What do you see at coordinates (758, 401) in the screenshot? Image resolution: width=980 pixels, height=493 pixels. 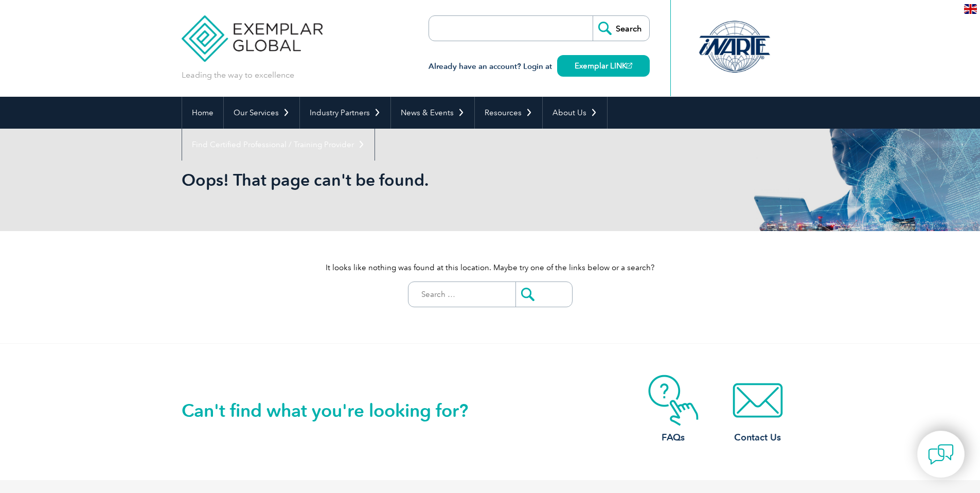 I see `img: contact-email.webp` at bounding box center [758, 401].